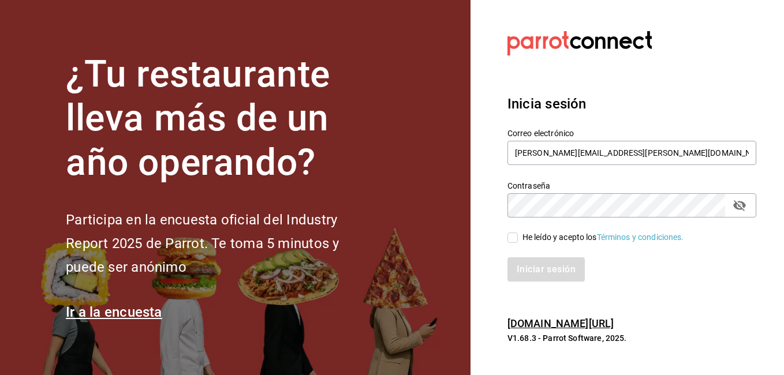  Describe the element at coordinates (604, 237) in the screenshot. I see `div: He leído y acepto los` at that location.